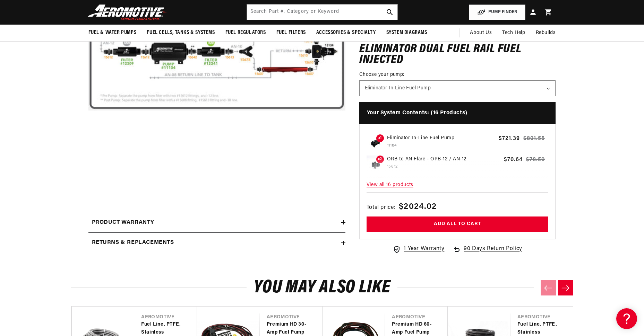 The height and width of the screenshot is (336, 644). I want to click on span: Accessories & Specialty, so click(346, 33).